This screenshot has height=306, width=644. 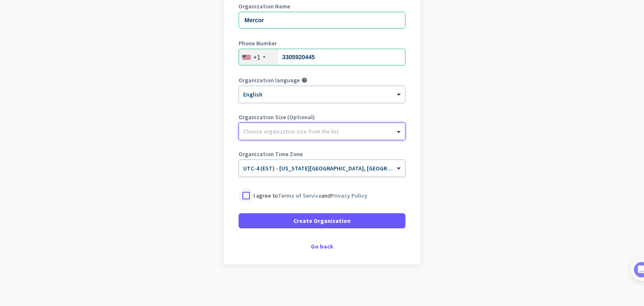 I want to click on i: help, so click(x=304, y=80).